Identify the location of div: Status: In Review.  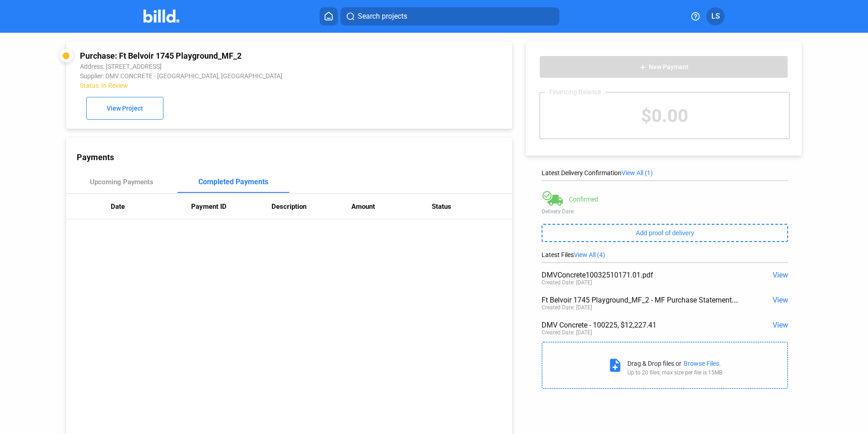
(247, 85).